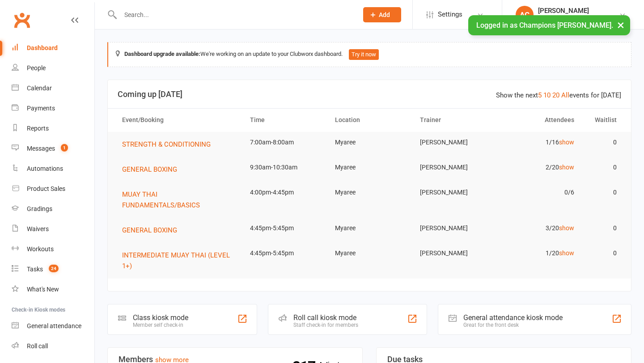 This screenshot has height=363, width=644. Describe the element at coordinates (53, 48) in the screenshot. I see `a: Dashboard` at that location.